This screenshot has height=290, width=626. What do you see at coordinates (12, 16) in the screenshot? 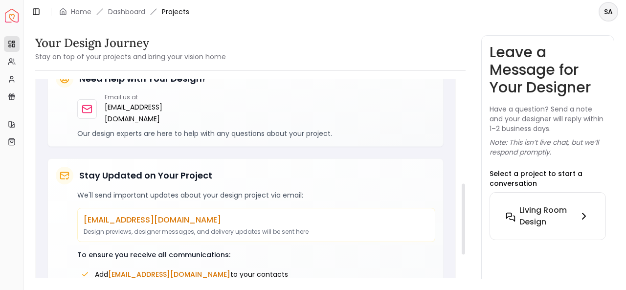
I see `img: Spacejoy Logo` at bounding box center [12, 16].